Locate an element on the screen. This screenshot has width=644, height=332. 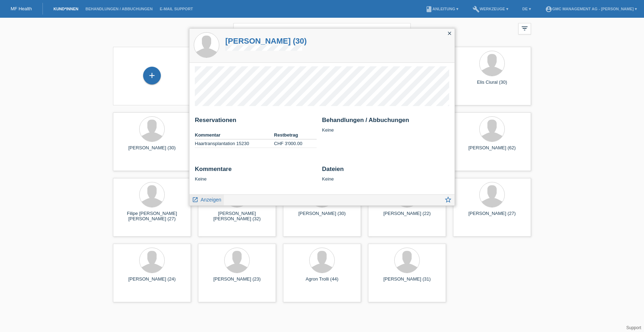
i: book is located at coordinates (429, 9).